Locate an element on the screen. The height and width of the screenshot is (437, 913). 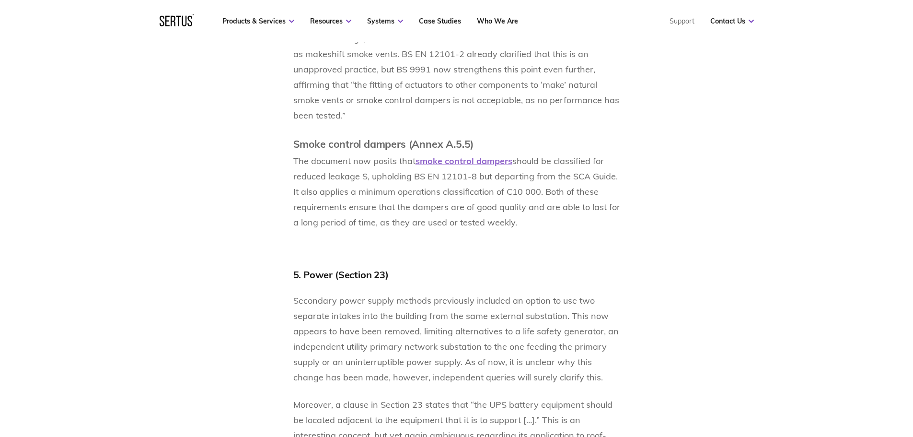
span: Secondary power supply methods previously included an option to use two separate intakes into the... is located at coordinates (456, 338).